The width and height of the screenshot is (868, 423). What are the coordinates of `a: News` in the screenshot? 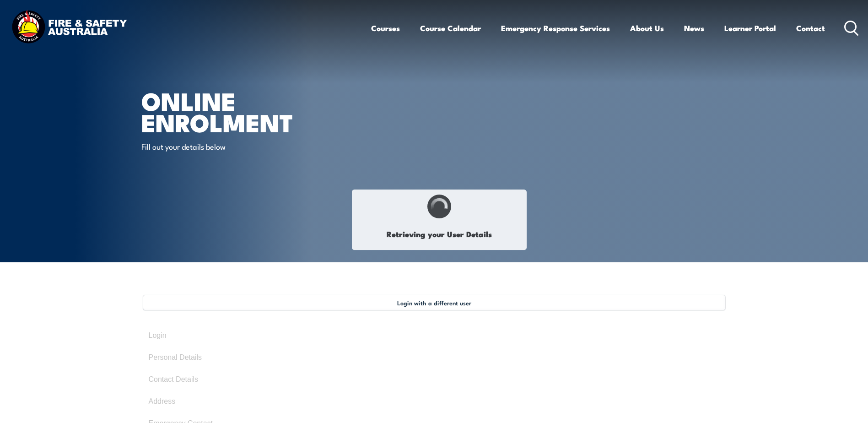 It's located at (694, 28).